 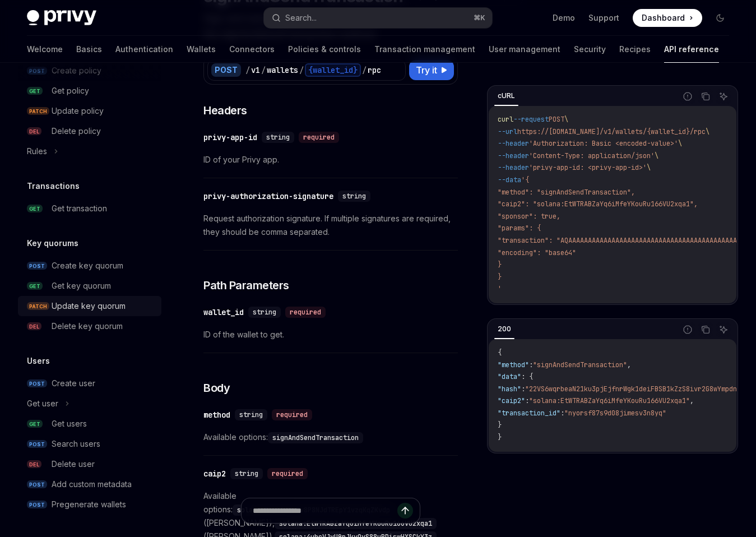 What do you see at coordinates (90, 286) in the screenshot?
I see `a: GETGet key quorum` at bounding box center [90, 286].